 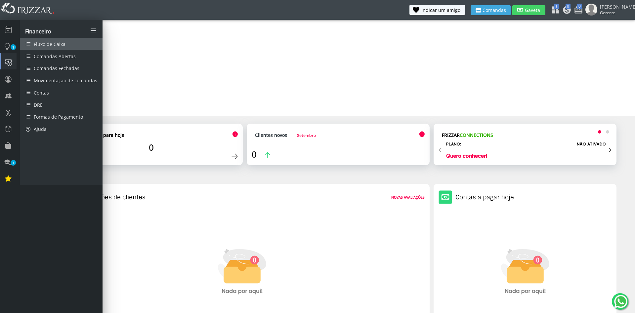 What do you see at coordinates (38, 105) in the screenshot?
I see `span: DRE` at bounding box center [38, 105].